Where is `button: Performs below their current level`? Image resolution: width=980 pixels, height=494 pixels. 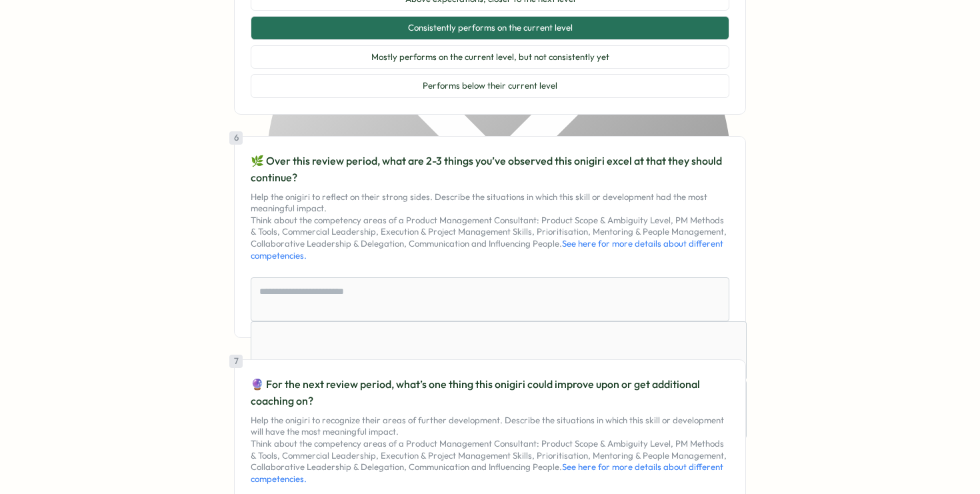 button: Performs below their current level is located at coordinates (490, 86).